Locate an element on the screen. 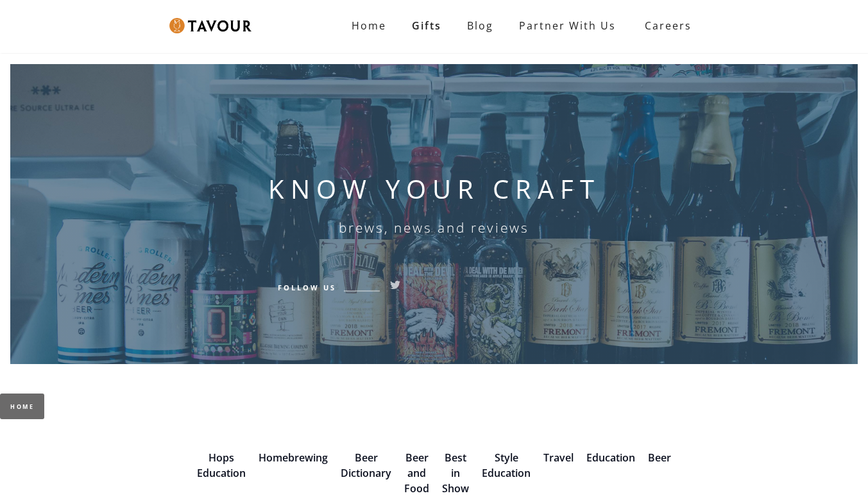 The width and height of the screenshot is (868, 498). a: Beer is located at coordinates (659, 458).